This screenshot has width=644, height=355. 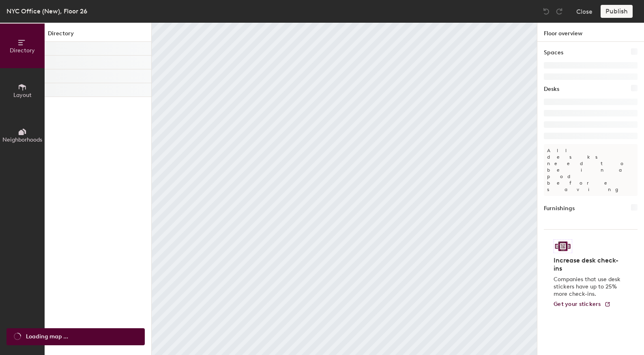 What do you see at coordinates (47, 11) in the screenshot?
I see `div: NYC Office (New), Floor 26` at bounding box center [47, 11].